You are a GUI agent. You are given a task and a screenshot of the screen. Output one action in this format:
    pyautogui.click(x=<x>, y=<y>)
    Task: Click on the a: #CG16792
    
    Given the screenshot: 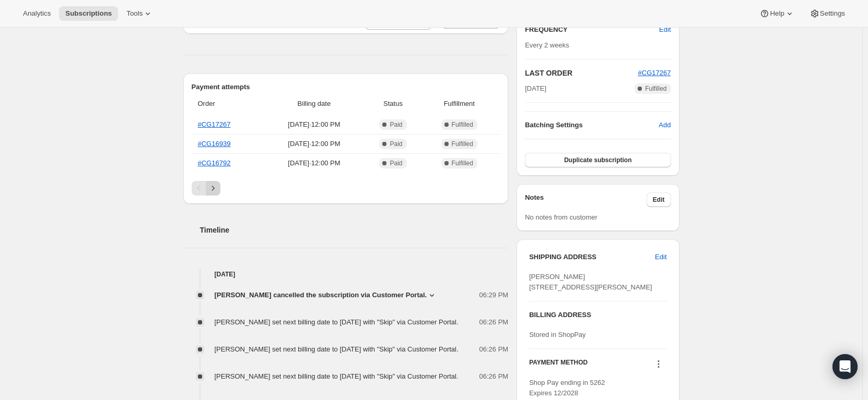 What is the action you would take?
    pyautogui.click(x=214, y=163)
    